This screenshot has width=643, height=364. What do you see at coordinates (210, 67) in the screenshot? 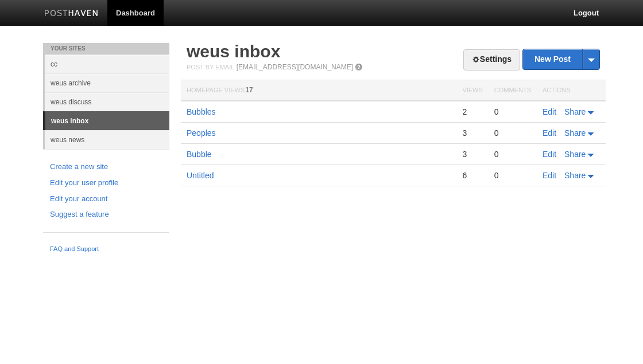
I see `span: Post by Email` at bounding box center [210, 67].